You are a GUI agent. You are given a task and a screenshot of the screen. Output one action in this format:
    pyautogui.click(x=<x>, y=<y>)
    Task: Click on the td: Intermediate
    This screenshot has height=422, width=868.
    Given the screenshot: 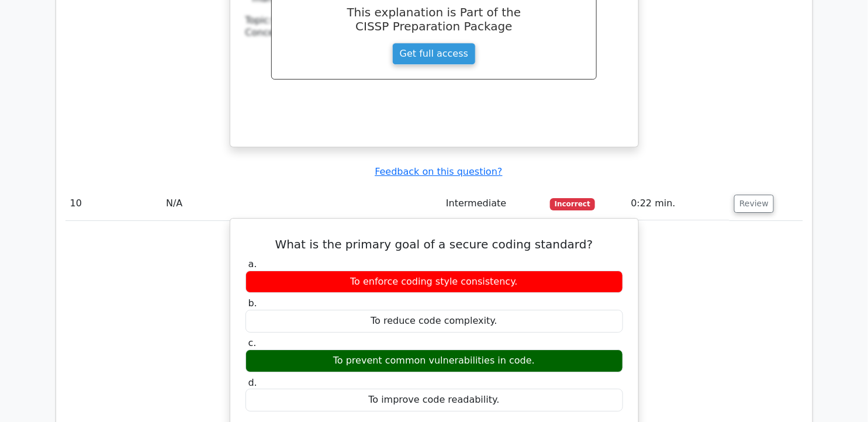 What is the action you would take?
    pyautogui.click(x=493, y=203)
    